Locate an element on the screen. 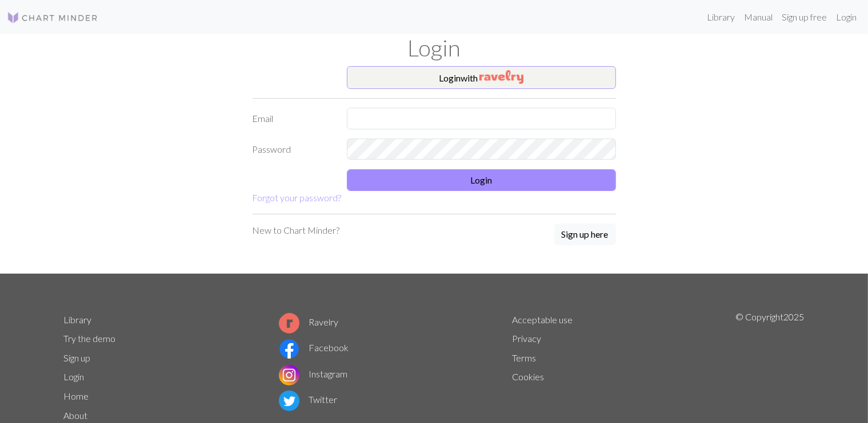  p: New to Chart Minder? is located at coordinates (296, 230).